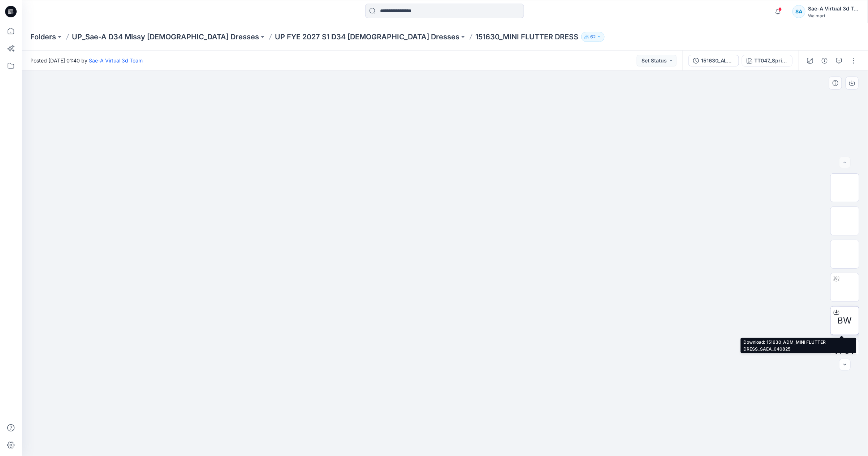 This screenshot has height=456, width=868. Describe the element at coordinates (834, 16) in the screenshot. I see `div: Walmart` at that location.